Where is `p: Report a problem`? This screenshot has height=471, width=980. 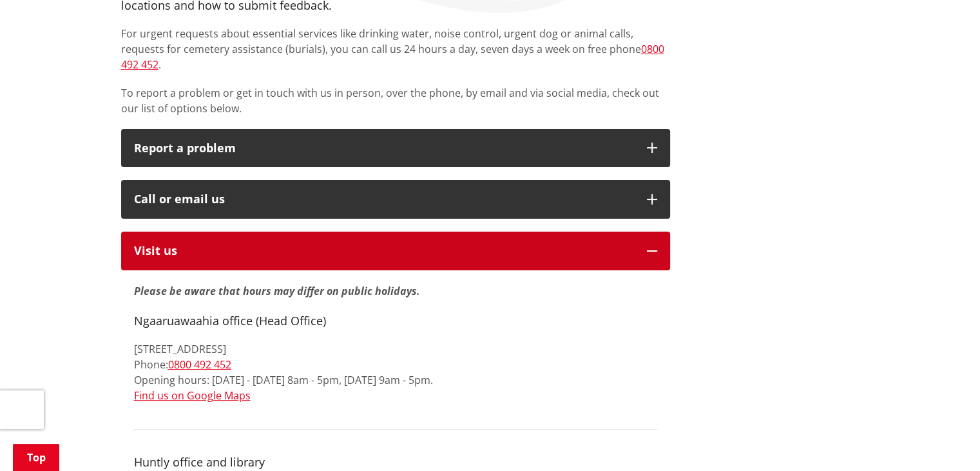 p: Report a problem is located at coordinates (384, 148).